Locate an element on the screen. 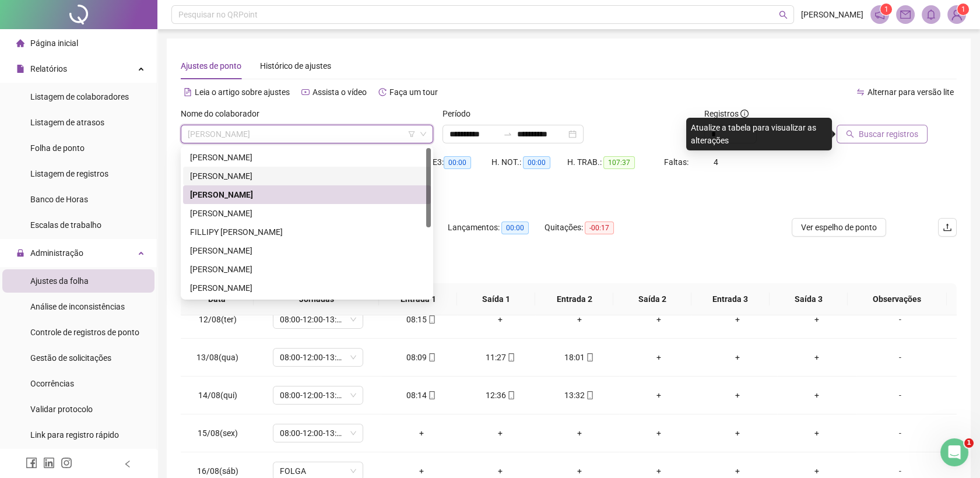 Image resolution: width=980 pixels, height=478 pixels. div: BRUNNA MORAES DE SOUSA is located at coordinates (306, 176).